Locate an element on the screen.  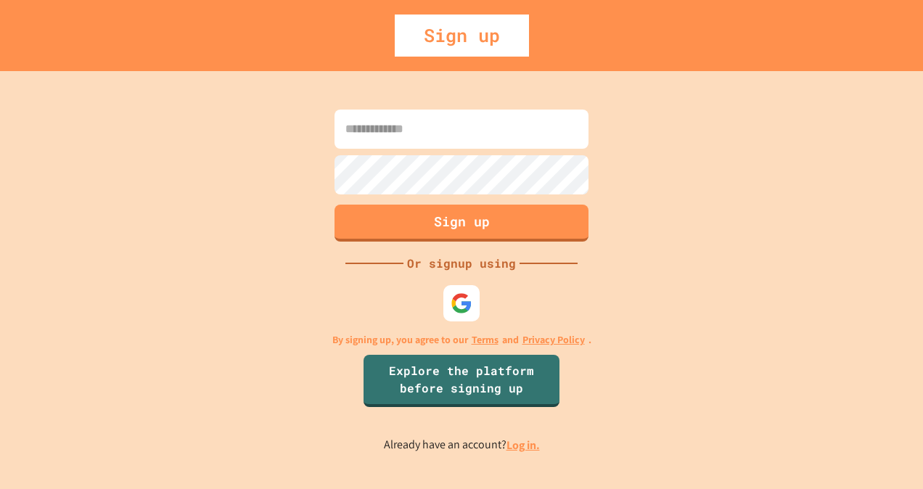
button: Sign up is located at coordinates (461, 223).